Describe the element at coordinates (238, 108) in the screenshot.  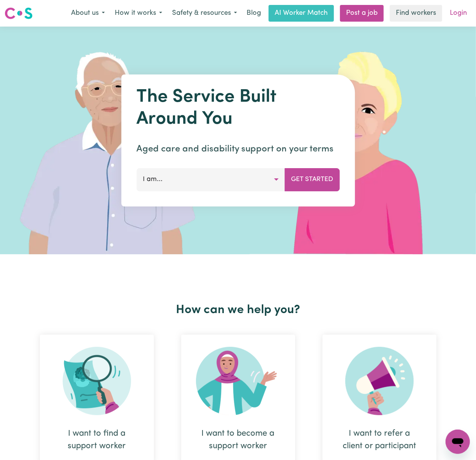
I see `h1: The Service Built Around You` at that location.